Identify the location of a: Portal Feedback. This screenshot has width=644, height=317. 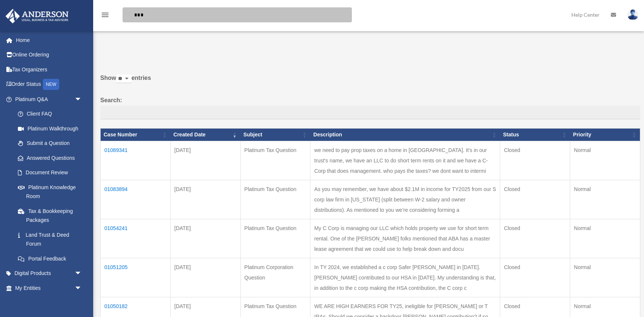
(50, 259).